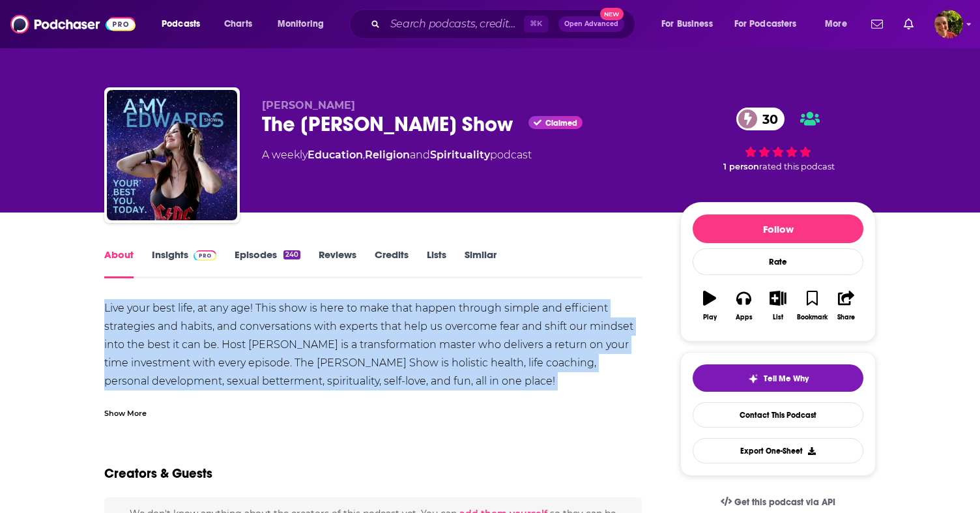 This screenshot has width=980, height=513. What do you see at coordinates (778, 450) in the screenshot?
I see `button: Export One-Sheet` at bounding box center [778, 450].